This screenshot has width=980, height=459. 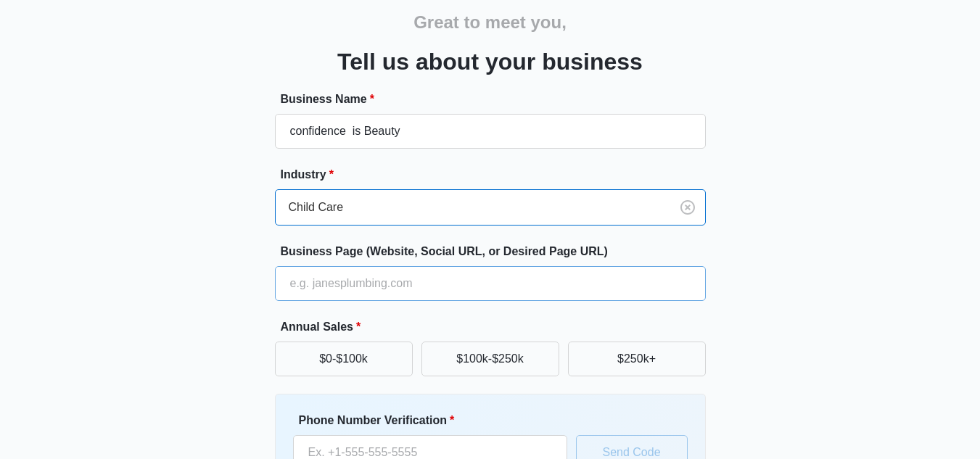 What do you see at coordinates (637, 359) in the screenshot?
I see `button: $250k+` at bounding box center [637, 359].